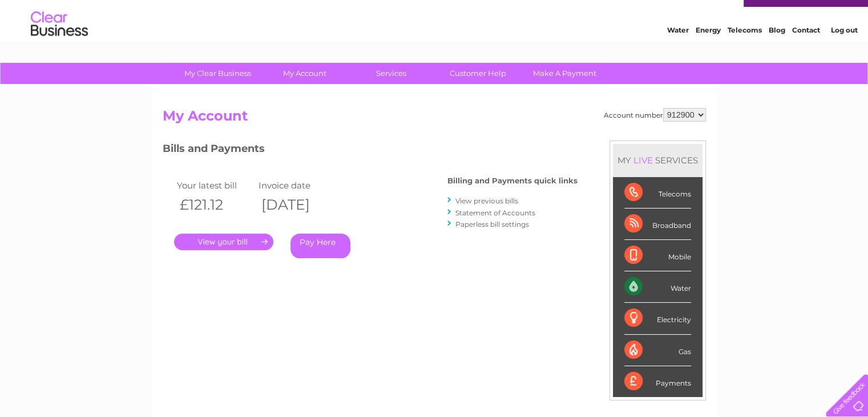  What do you see at coordinates (564, 73) in the screenshot?
I see `a: Make A Payment` at bounding box center [564, 73].